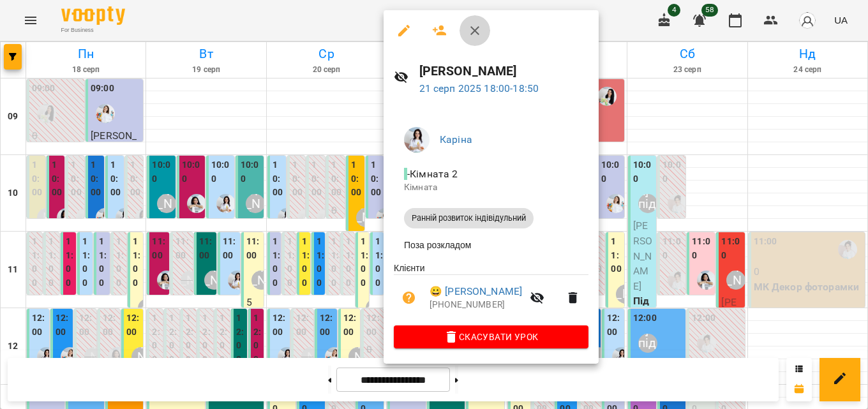  What do you see at coordinates (417, 140) in the screenshot?
I see `img: 8a6d30e1977ec309429827344185c081.jpg` at bounding box center [417, 140].